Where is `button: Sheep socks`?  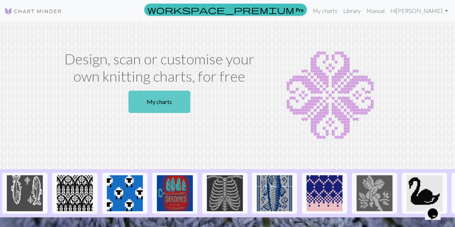
button: Sheep socks is located at coordinates (125, 193).